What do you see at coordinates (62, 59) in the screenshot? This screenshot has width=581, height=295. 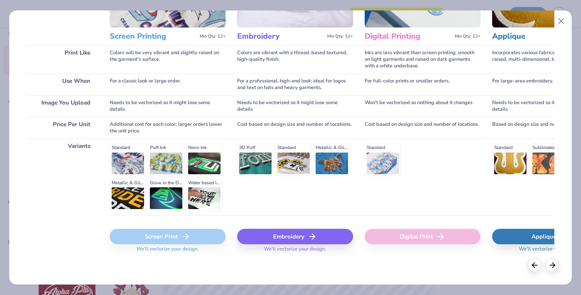 I see `div: Print Like` at bounding box center [62, 59].